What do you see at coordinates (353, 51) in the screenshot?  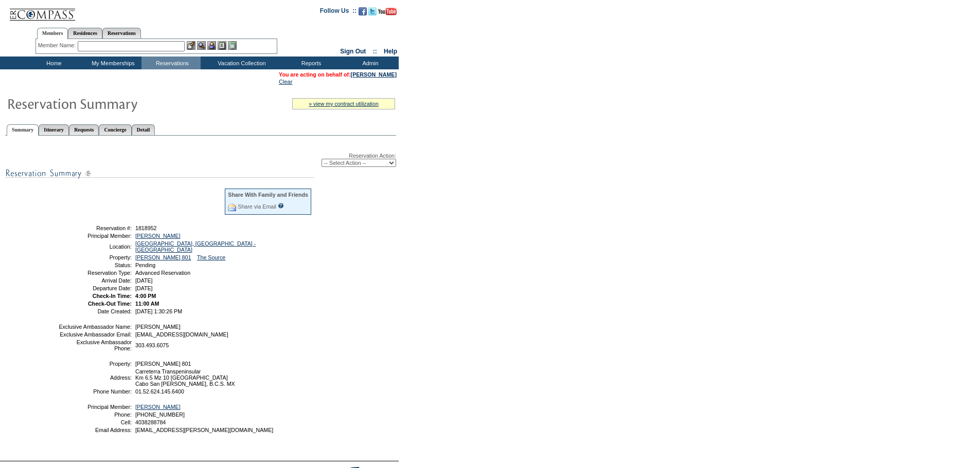 I see `a: Sign Out` at bounding box center [353, 51].